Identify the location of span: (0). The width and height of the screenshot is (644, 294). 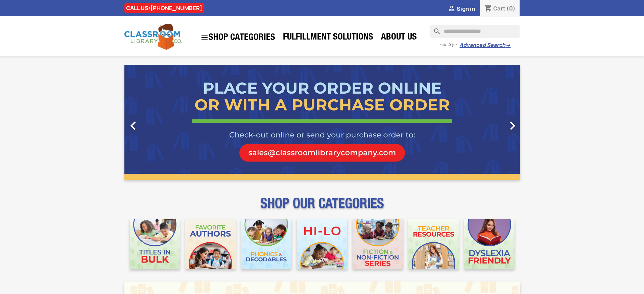
(511, 8).